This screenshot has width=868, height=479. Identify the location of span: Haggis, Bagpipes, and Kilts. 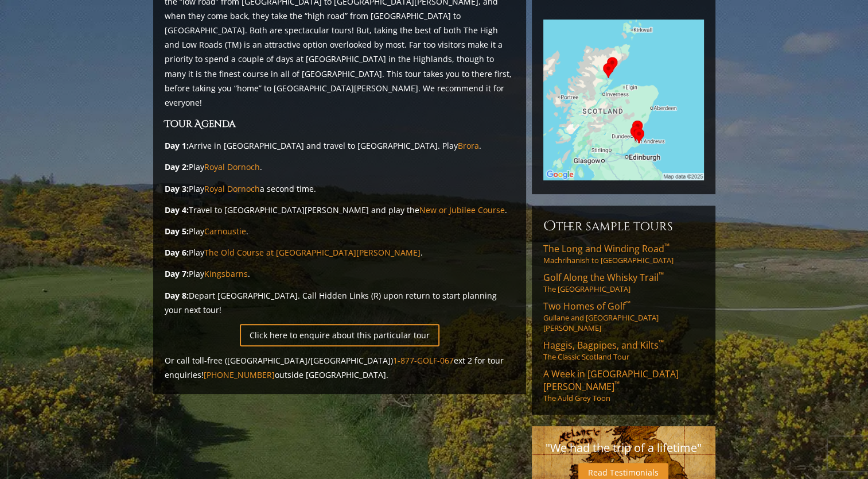
(603, 345).